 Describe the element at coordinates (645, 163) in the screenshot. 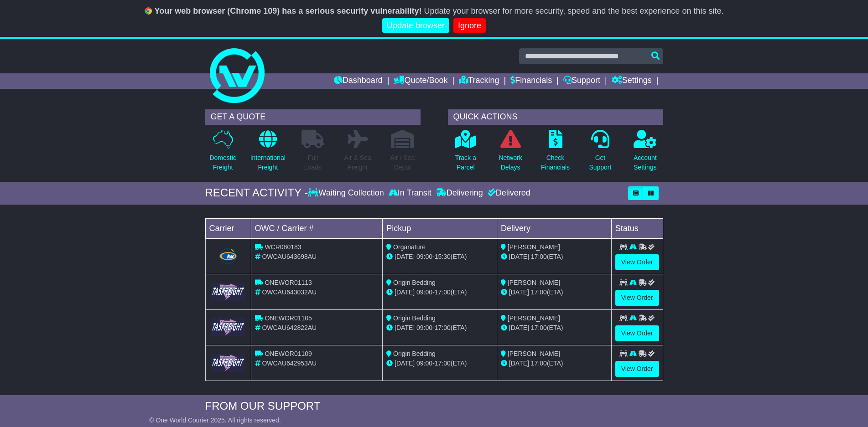

I see `p: Account Settings` at that location.